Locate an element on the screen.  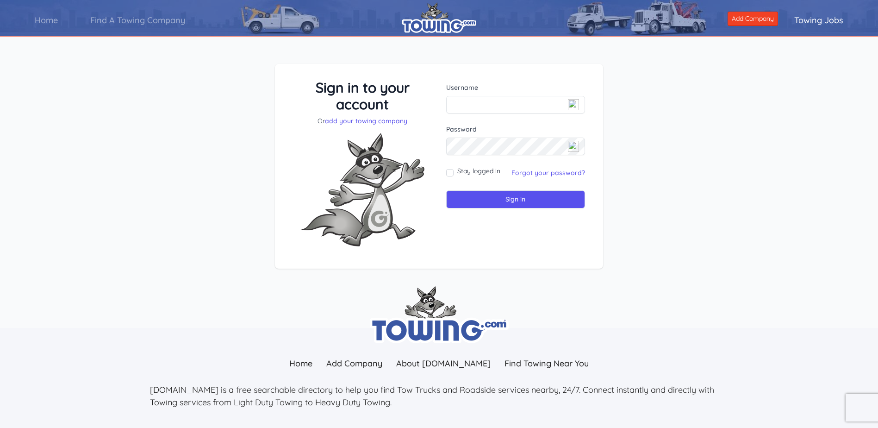
img: towing is located at coordinates (439, 314).